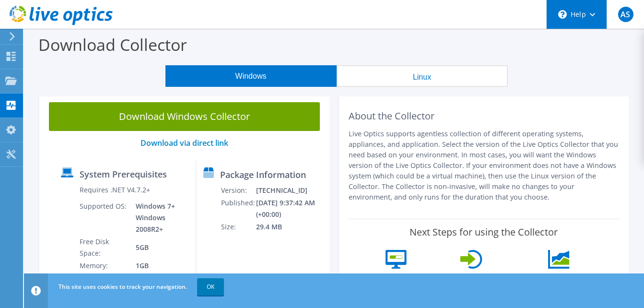  Describe the element at coordinates (184, 116) in the screenshot. I see `a: Download Windows Collector` at that location.